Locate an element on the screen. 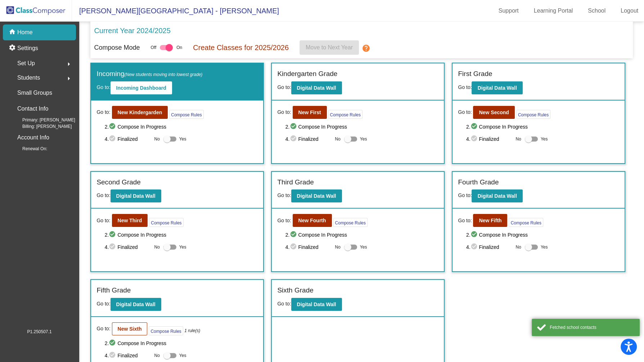 The image size is (644, 362). label: Incoming is located at coordinates (150, 74).